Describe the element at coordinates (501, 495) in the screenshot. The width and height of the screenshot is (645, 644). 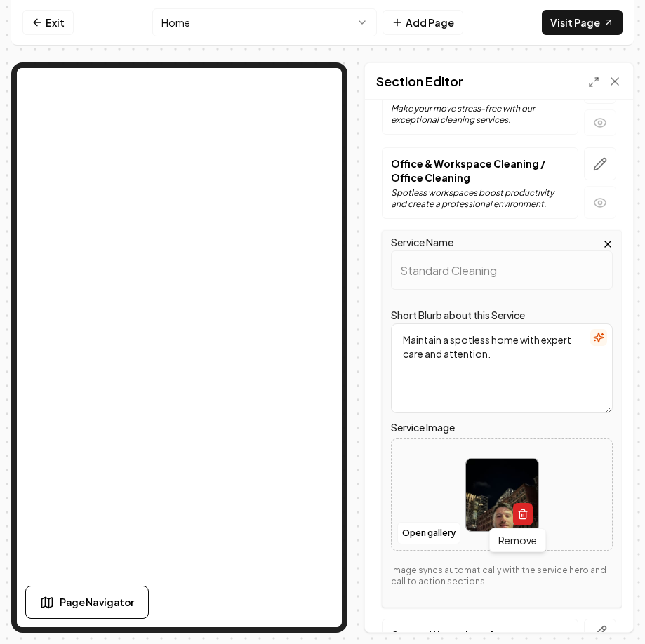
I see `img: image` at that location.